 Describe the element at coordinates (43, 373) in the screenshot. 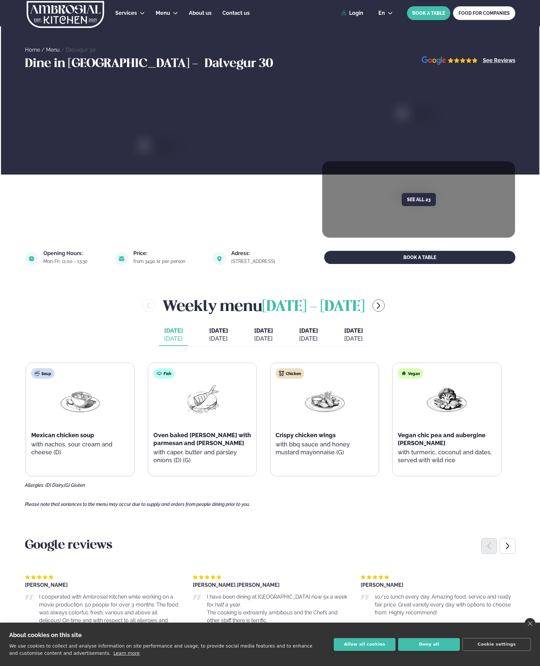

I see `div: Soup` at that location.